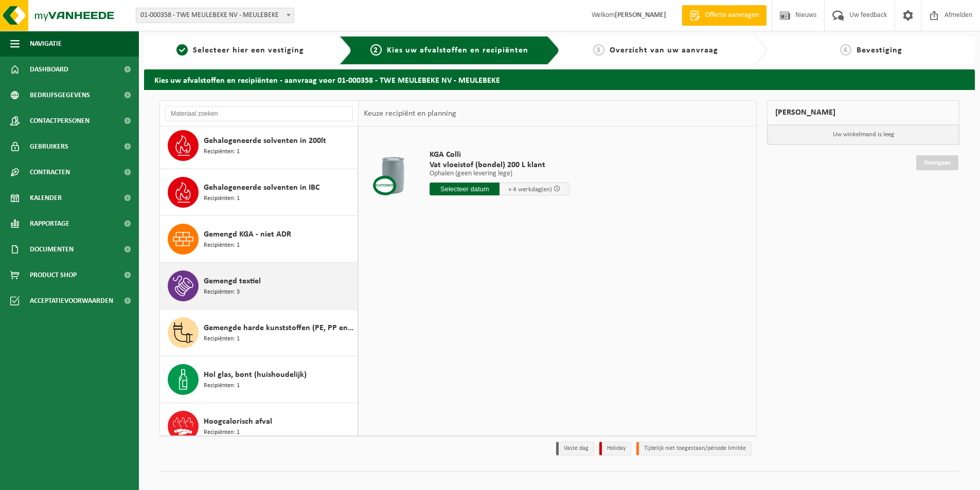 Image resolution: width=980 pixels, height=490 pixels. Describe the element at coordinates (575, 449) in the screenshot. I see `li: Vaste dag` at that location.